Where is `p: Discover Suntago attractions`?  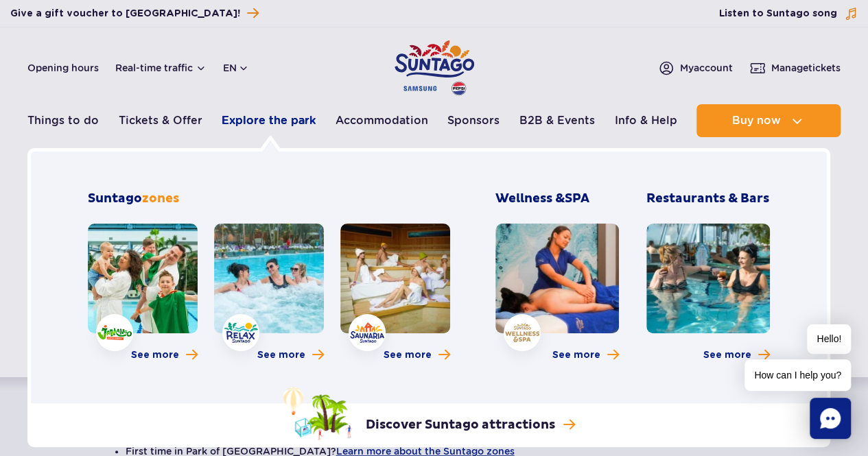
p: Discover Suntago attractions is located at coordinates (460, 425).